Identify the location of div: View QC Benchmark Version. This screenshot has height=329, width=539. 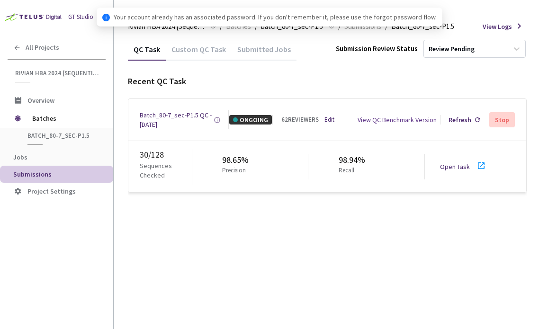
(397, 120).